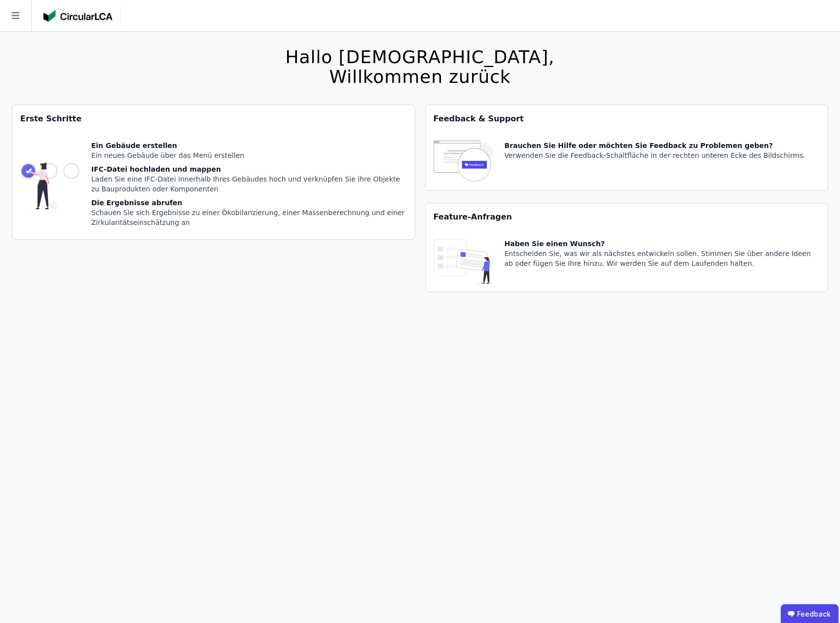 This screenshot has width=840, height=623. Describe the element at coordinates (249, 155) in the screenshot. I see `div: Ein neues Gebäude über das Menü erstellen` at that location.